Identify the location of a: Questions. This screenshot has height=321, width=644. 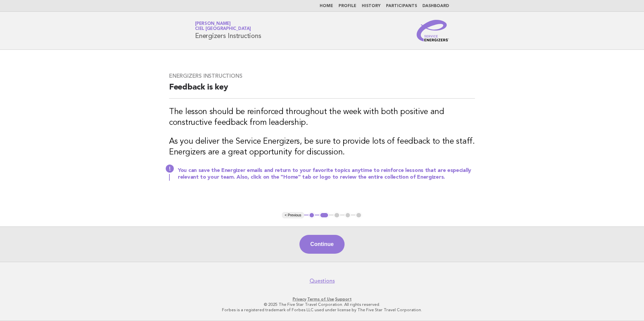
(322, 281).